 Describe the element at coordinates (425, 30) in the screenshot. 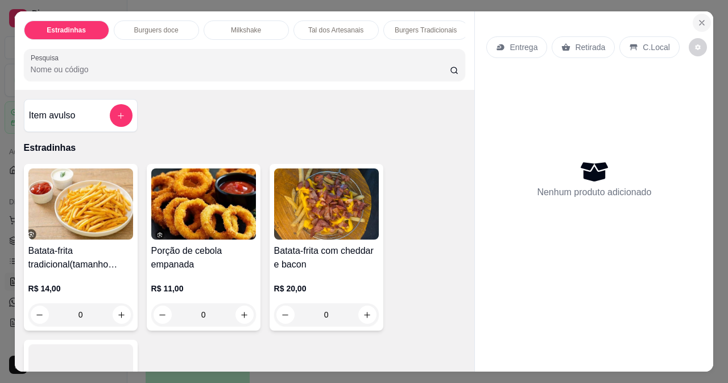

I see `p: Burgers Tradicionais` at that location.